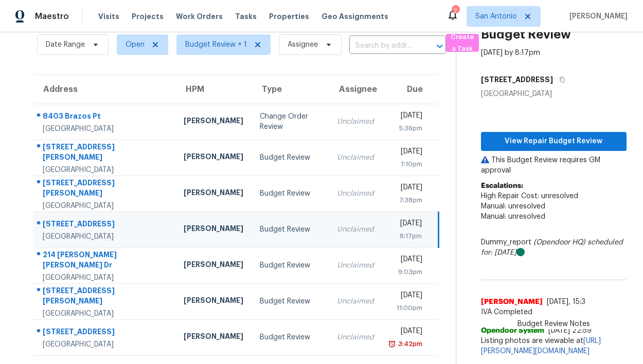 This screenshot has height=364, width=643. What do you see at coordinates (216, 44) in the screenshot?
I see `span: Budget Review + 1` at bounding box center [216, 44].